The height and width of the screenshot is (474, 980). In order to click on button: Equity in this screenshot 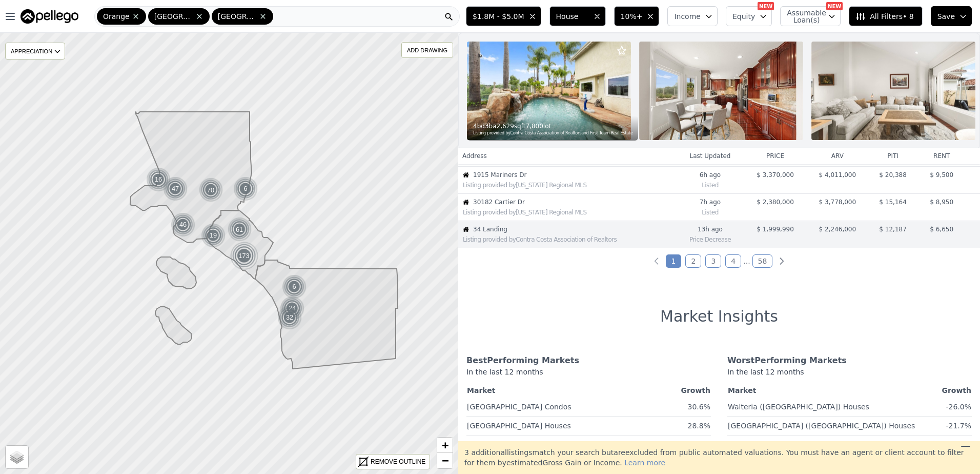, I will do `click(749, 16)`.